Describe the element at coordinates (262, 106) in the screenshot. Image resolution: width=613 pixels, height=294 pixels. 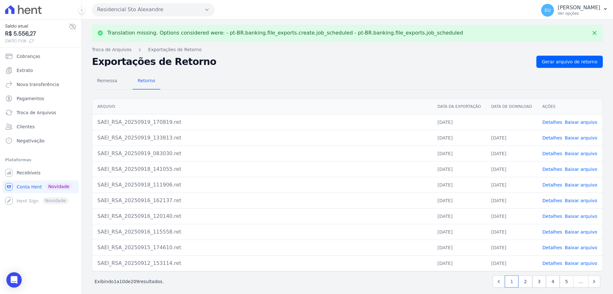
I see `th: Arquivo` at that location.